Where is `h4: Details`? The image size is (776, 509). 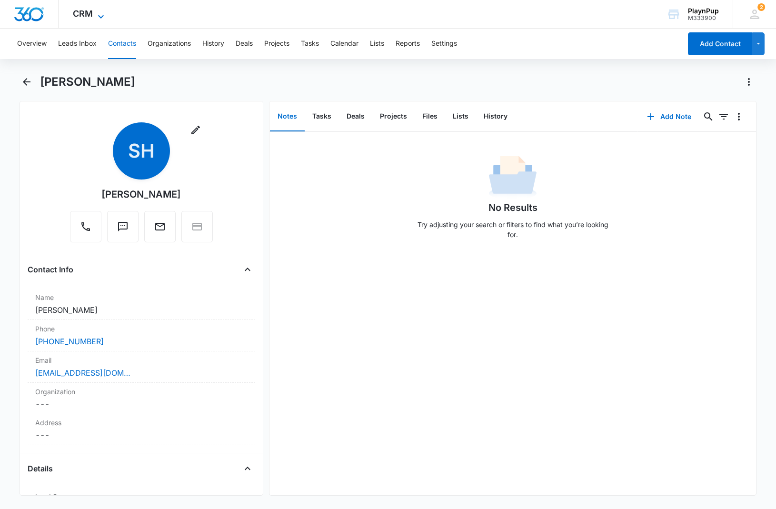
h4: Details is located at coordinates (40, 468).